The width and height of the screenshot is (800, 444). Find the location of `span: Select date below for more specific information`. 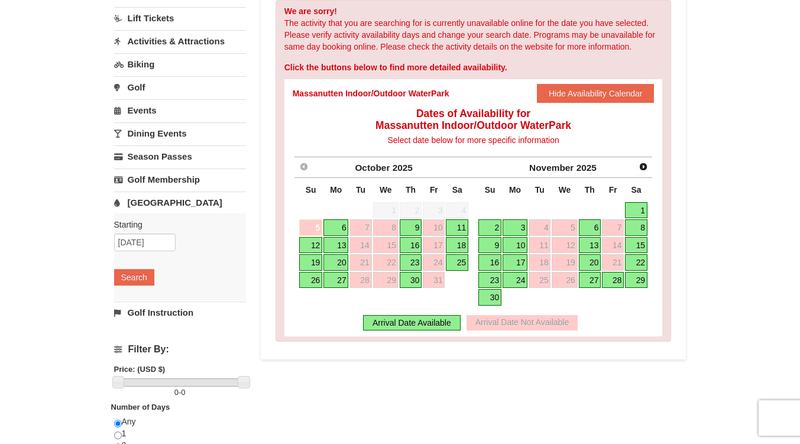

span: Select date below for more specific information is located at coordinates (473, 140).